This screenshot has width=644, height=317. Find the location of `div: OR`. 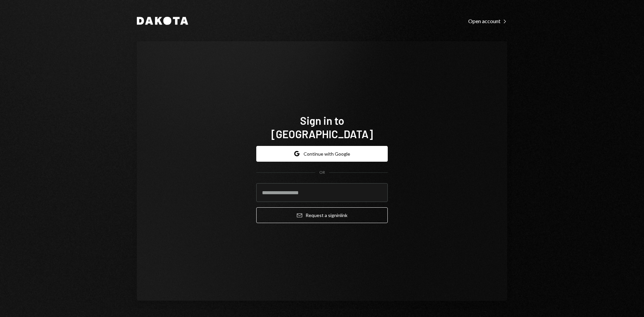

div: OR is located at coordinates (322, 172).